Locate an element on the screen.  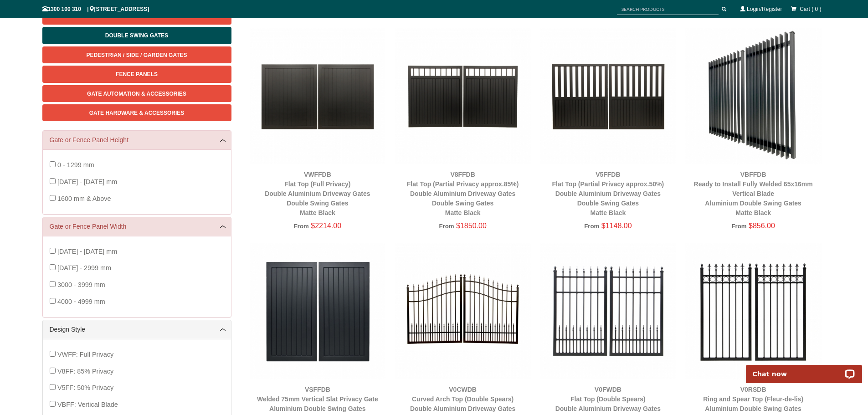
a: Gate or Fence Panel Height is located at coordinates (137, 140).